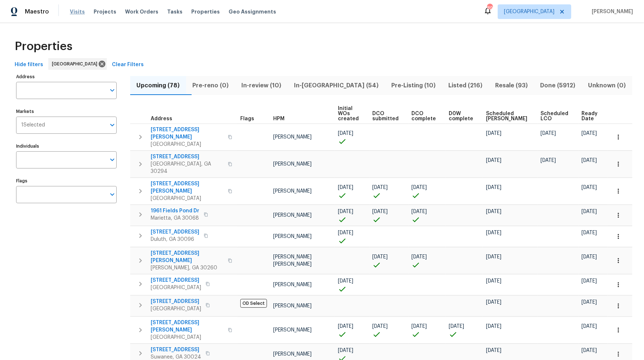  What do you see at coordinates (424, 116) in the screenshot?
I see `span: DCO complete` at bounding box center [424, 116].